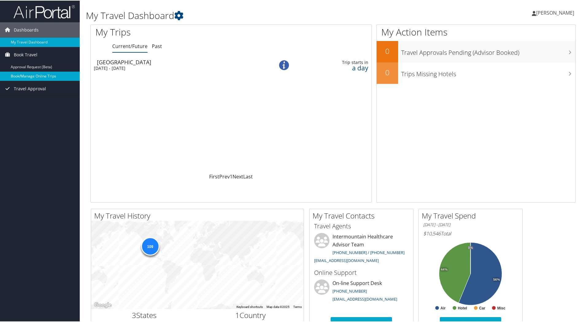  What do you see at coordinates (443, 308) in the screenshot?
I see `text: Air` at bounding box center [443, 308].